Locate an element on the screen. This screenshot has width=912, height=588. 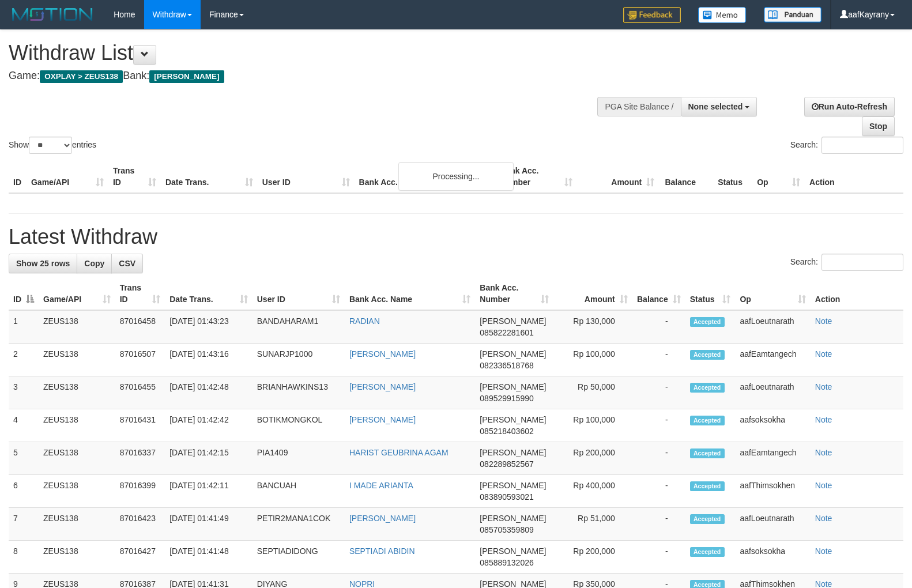
td: 87016423 is located at coordinates (140, 524).